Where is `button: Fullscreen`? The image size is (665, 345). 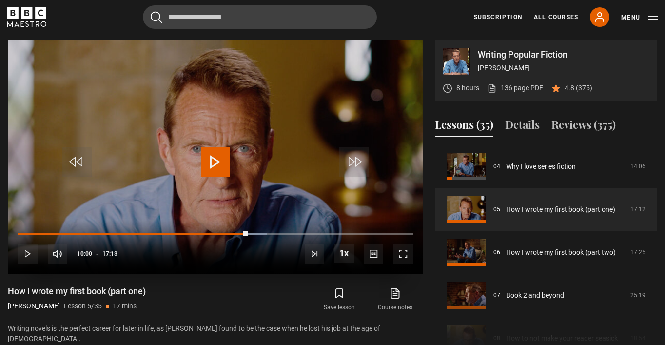 button: Fullscreen is located at coordinates (403, 254).